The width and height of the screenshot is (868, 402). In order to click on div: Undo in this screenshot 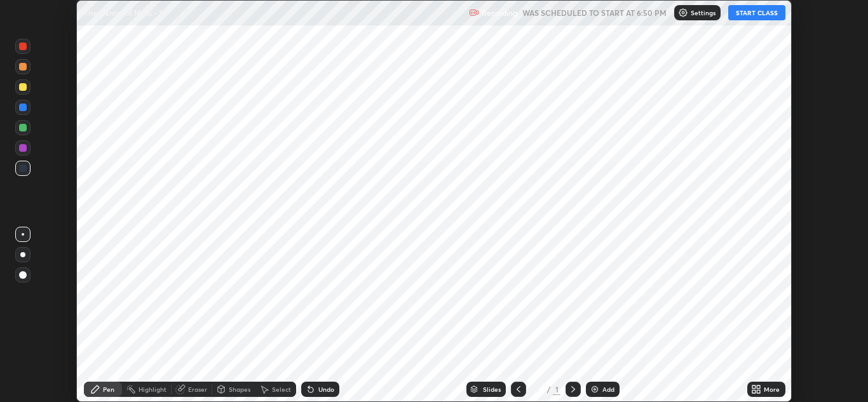, I will do `click(326, 389)`.